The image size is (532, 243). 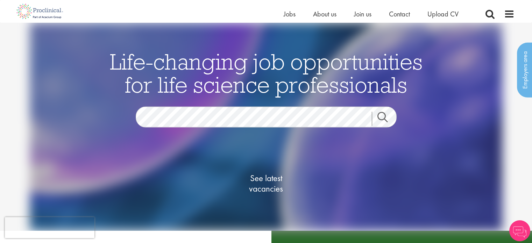 What do you see at coordinates (363, 14) in the screenshot?
I see `span: Join us` at bounding box center [363, 14].